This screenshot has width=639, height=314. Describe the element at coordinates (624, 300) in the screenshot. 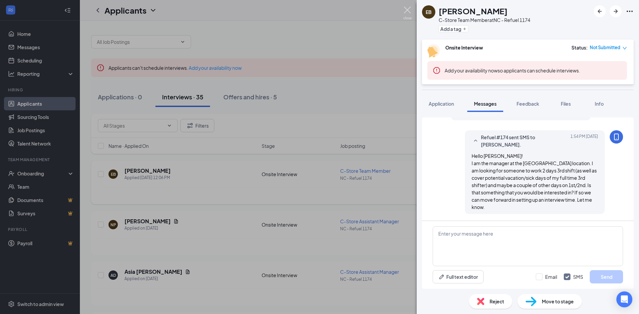

I see `div: Open Intercom Messenger` at that location.